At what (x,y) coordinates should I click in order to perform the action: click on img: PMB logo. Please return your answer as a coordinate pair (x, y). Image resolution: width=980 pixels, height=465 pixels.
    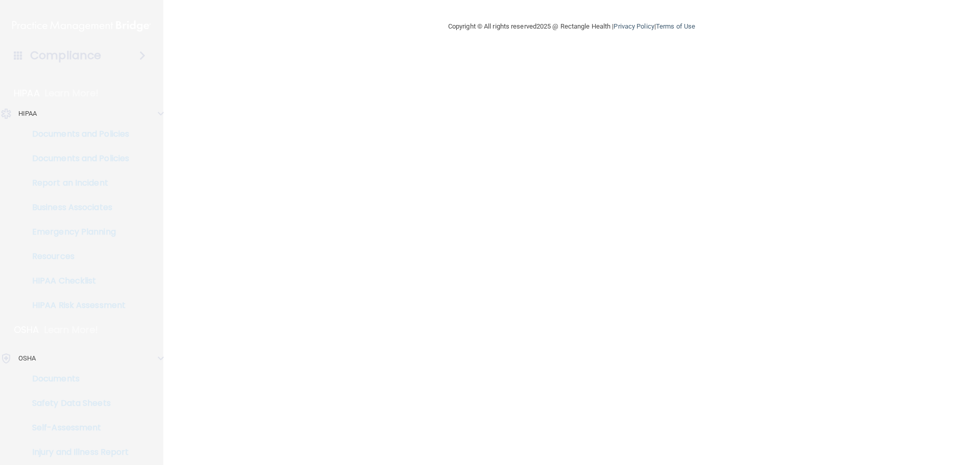
    Looking at the image, I should click on (82, 26).